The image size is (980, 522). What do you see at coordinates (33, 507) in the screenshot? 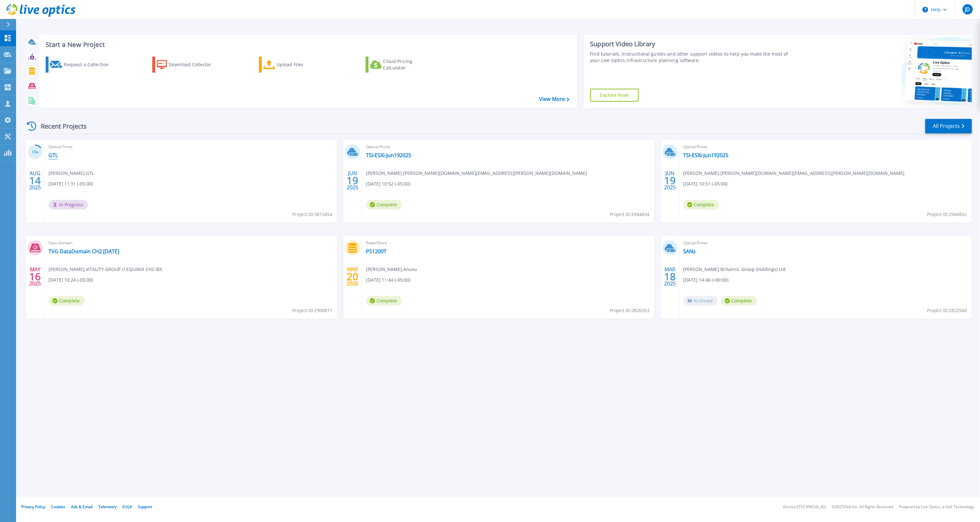
I see `a: Privacy Policy` at bounding box center [33, 507].